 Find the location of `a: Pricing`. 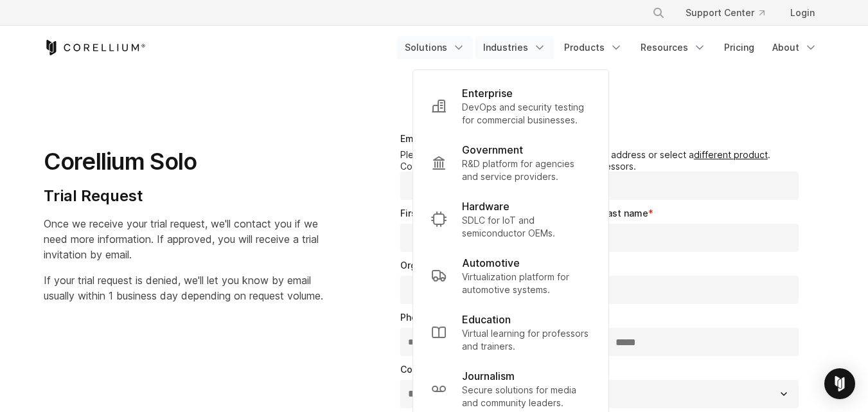

a: Pricing is located at coordinates (739, 48).